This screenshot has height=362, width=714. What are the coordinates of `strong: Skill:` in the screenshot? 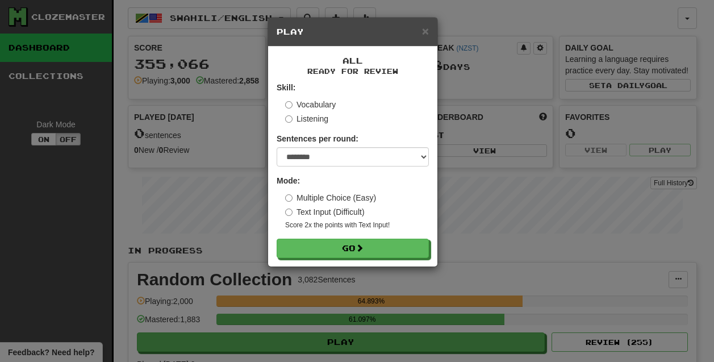 It's located at (286, 87).